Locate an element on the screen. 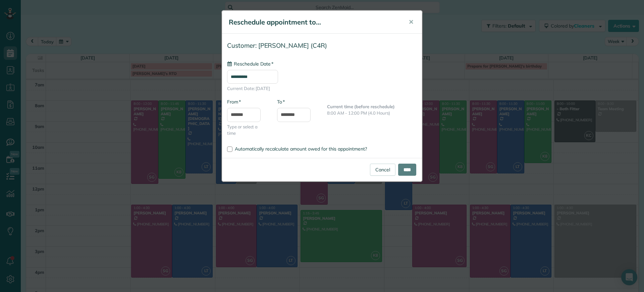 The width and height of the screenshot is (644, 292). span: Automatically recalculate amount owed for this appointment? is located at coordinates (300, 149).